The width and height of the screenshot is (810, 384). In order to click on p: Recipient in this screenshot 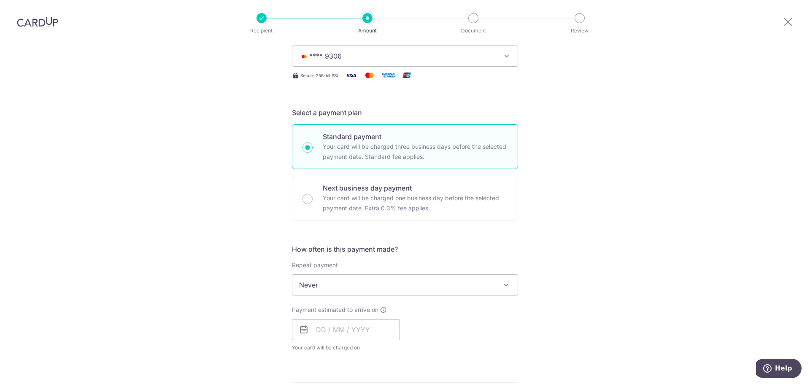, I will do `click(262, 31)`.